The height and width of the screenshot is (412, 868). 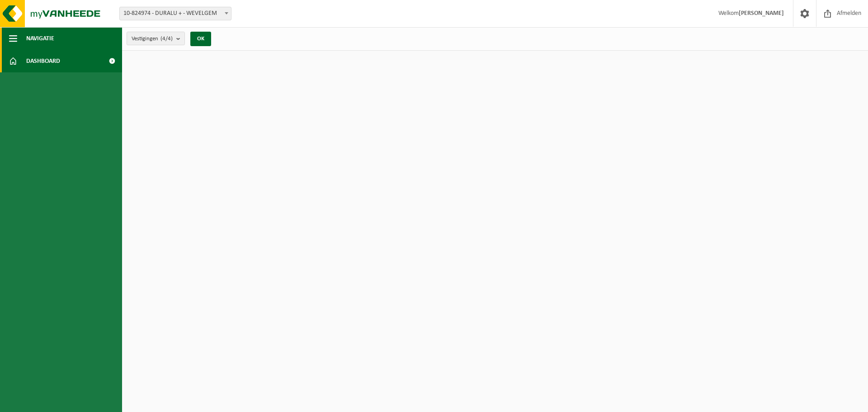 What do you see at coordinates (43, 61) in the screenshot?
I see `span: Dashboard` at bounding box center [43, 61].